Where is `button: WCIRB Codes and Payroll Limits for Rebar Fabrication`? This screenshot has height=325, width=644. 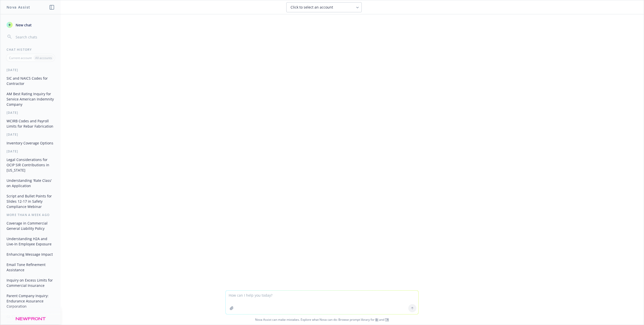 button: WCIRB Codes and Payroll Limits for Rebar Fabrication is located at coordinates (30, 124).